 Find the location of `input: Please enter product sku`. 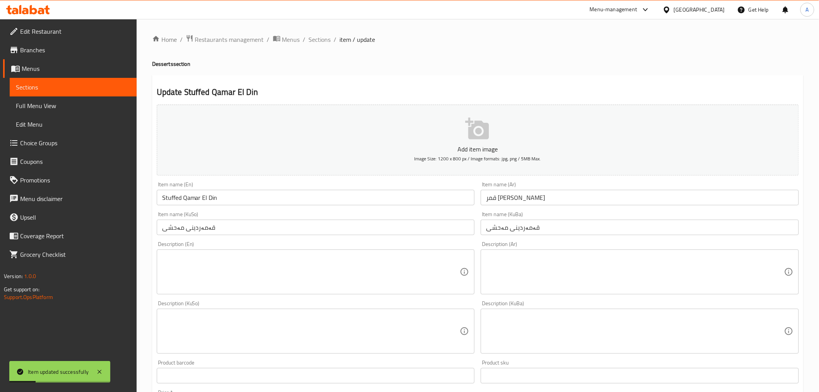

input: Please enter product sku is located at coordinates (640, 375).